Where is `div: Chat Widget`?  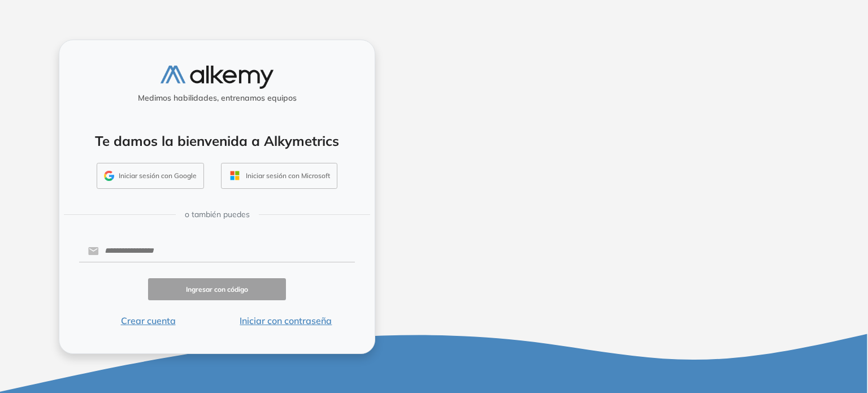
div: Chat Widget is located at coordinates (840, 366).